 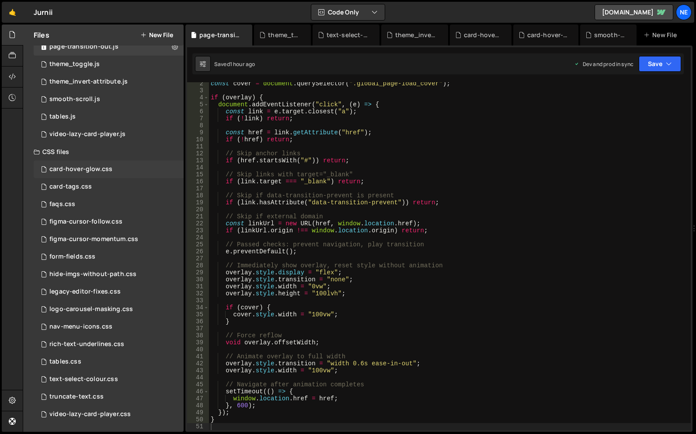 What do you see at coordinates (108, 379) in the screenshot?
I see `div: 16694/47812.css` at bounding box center [108, 379].